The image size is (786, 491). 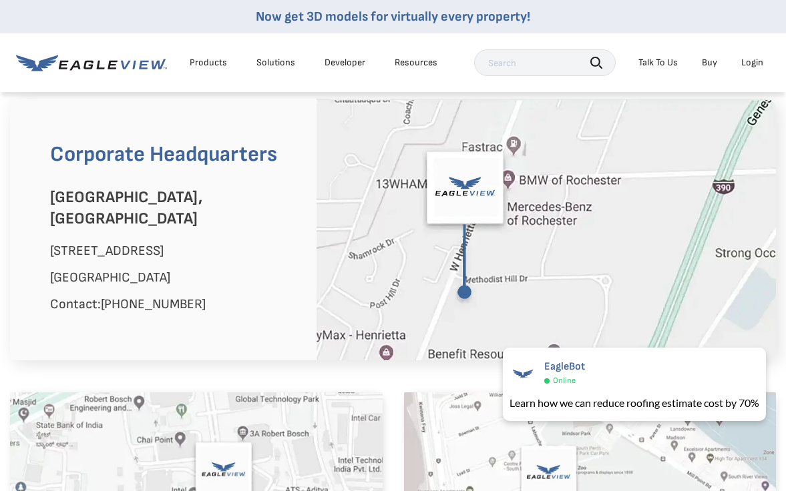 What do you see at coordinates (709, 63) in the screenshot?
I see `a: Buy` at bounding box center [709, 63].